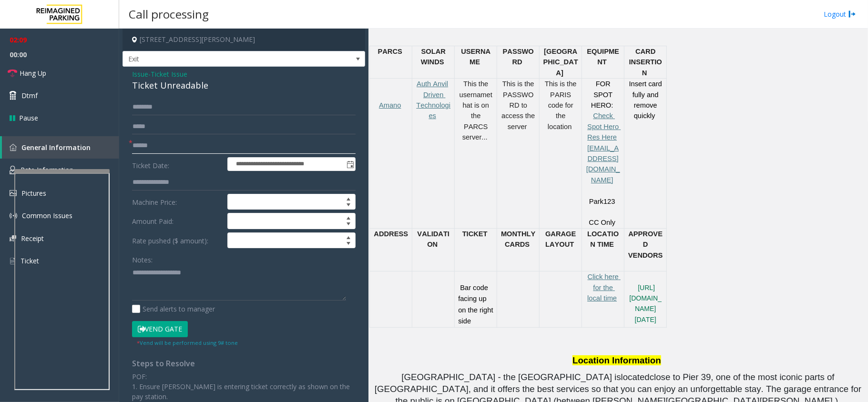 The width and height of the screenshot is (868, 402). Describe the element at coordinates (433, 84) in the screenshot. I see `a: Auth Anvil` at that location.